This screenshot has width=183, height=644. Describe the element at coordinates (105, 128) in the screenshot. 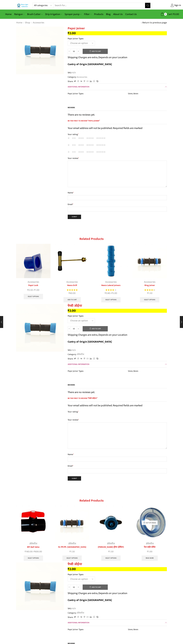

I see `span: Your email address will not be published. Required fields are marked` at that location.